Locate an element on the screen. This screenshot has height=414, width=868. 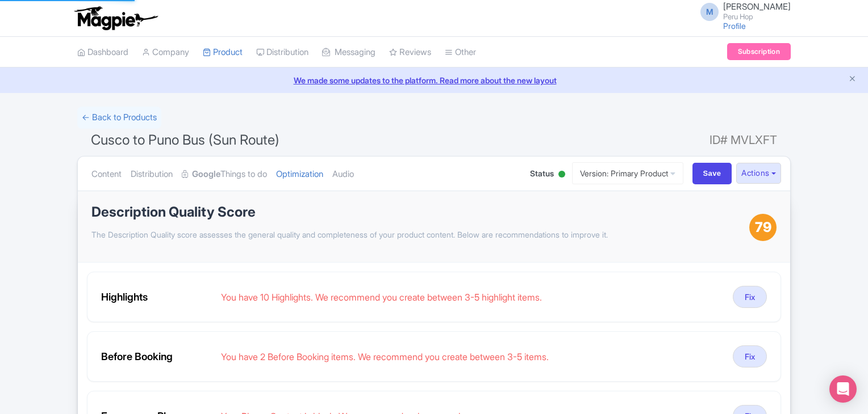
a: Messaging is located at coordinates (349, 52).